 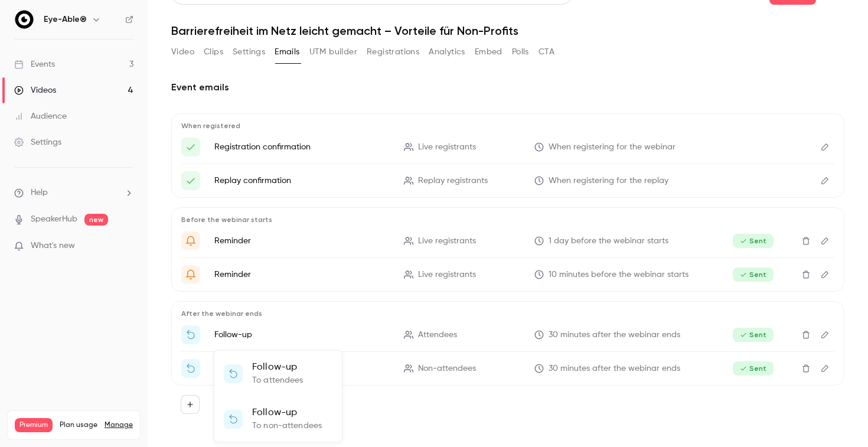 I want to click on li: follow_up_no_show, so click(x=278, y=419).